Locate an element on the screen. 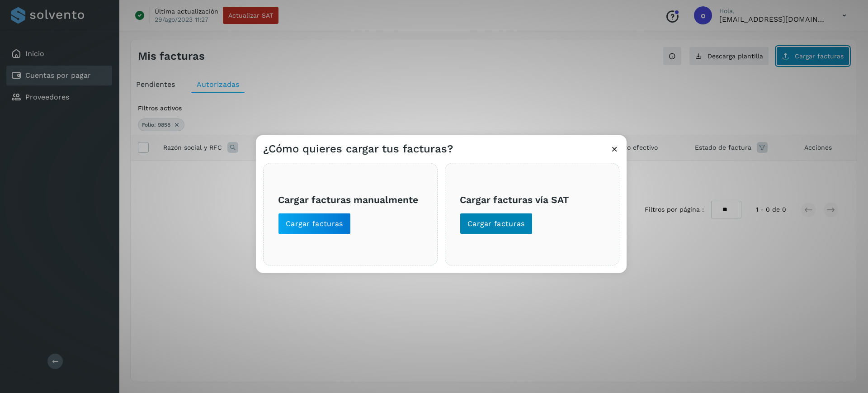 Image resolution: width=868 pixels, height=393 pixels. h3: ¿Cómo quieres cargar tus facturas? is located at coordinates (358, 148).